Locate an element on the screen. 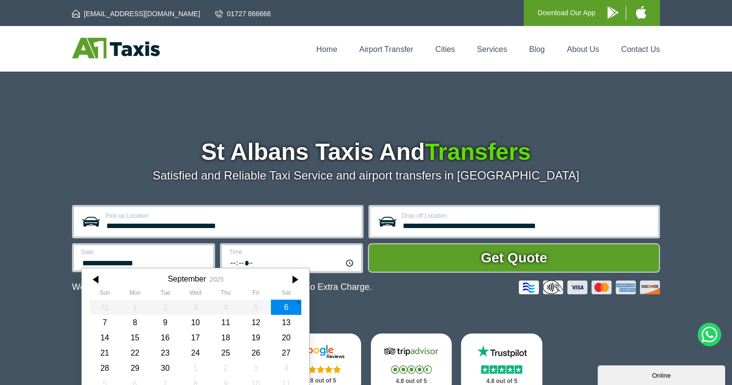 The width and height of the screenshot is (732, 385). a: Cities is located at coordinates (446, 49).